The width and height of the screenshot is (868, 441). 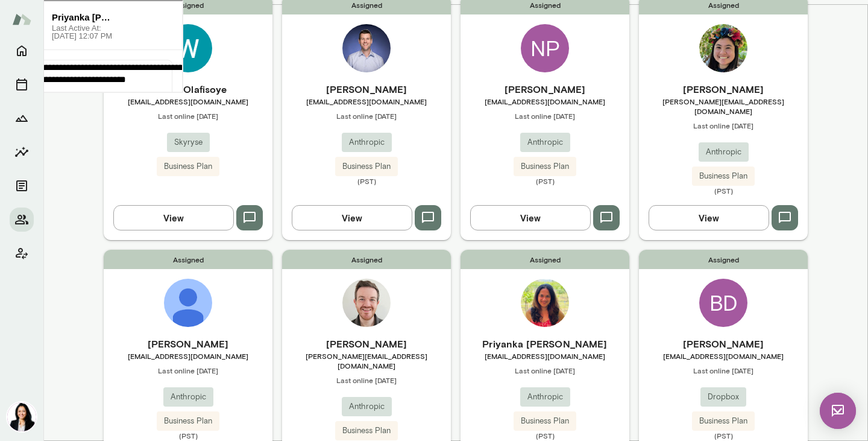 I want to click on button: Documents, so click(x=22, y=186).